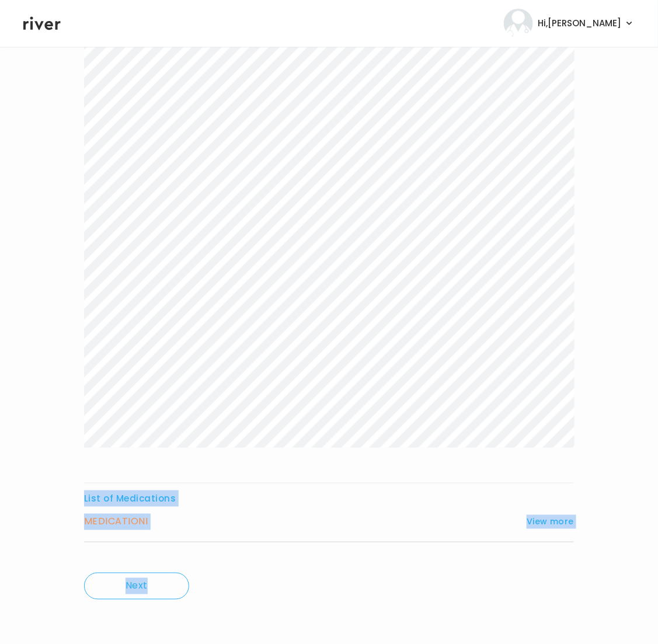 This screenshot has width=658, height=644. I want to click on h3: List of Medications, so click(329, 499).